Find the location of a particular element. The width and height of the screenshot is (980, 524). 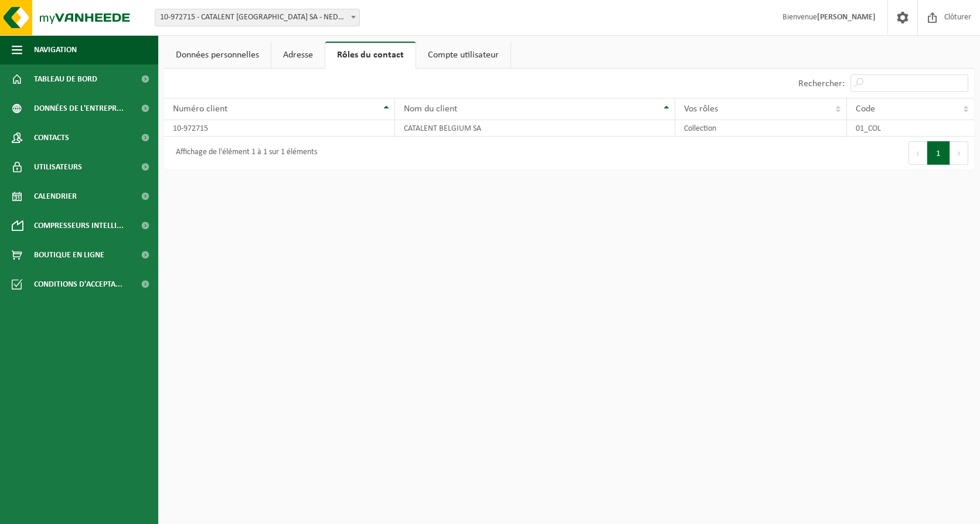

span: Code is located at coordinates (866, 109).